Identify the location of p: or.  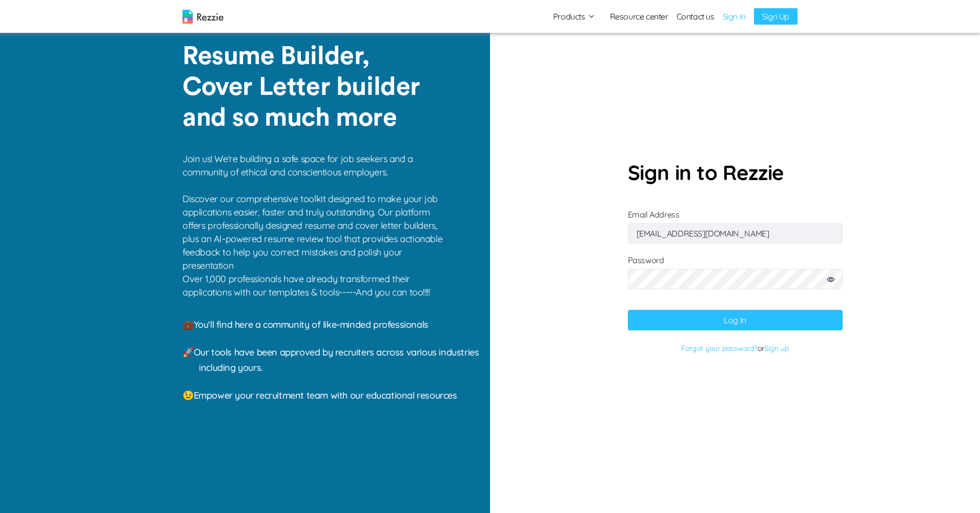
(735, 348).